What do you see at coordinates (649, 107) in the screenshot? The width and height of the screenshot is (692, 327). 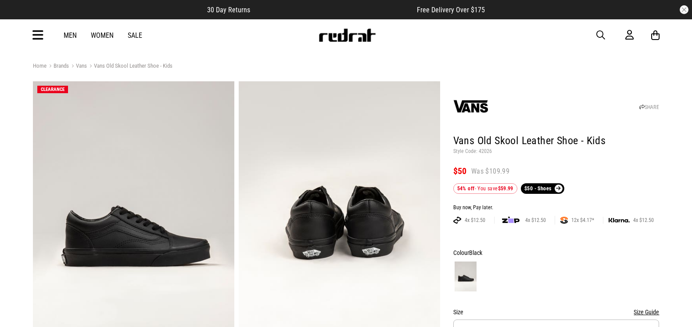 I see `a: SHARE` at bounding box center [649, 107].